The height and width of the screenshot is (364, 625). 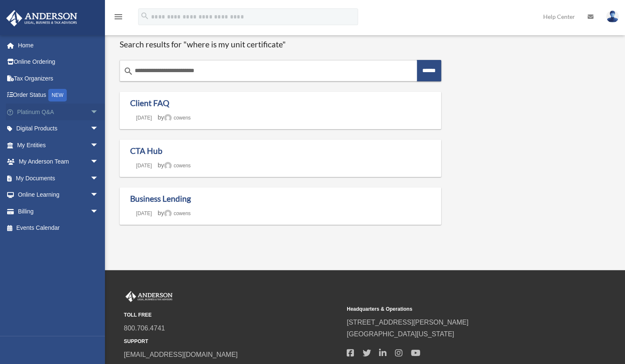 What do you see at coordinates (58, 112) in the screenshot?
I see `a: Platinum Q&Aarrow_drop_down` at bounding box center [58, 112].